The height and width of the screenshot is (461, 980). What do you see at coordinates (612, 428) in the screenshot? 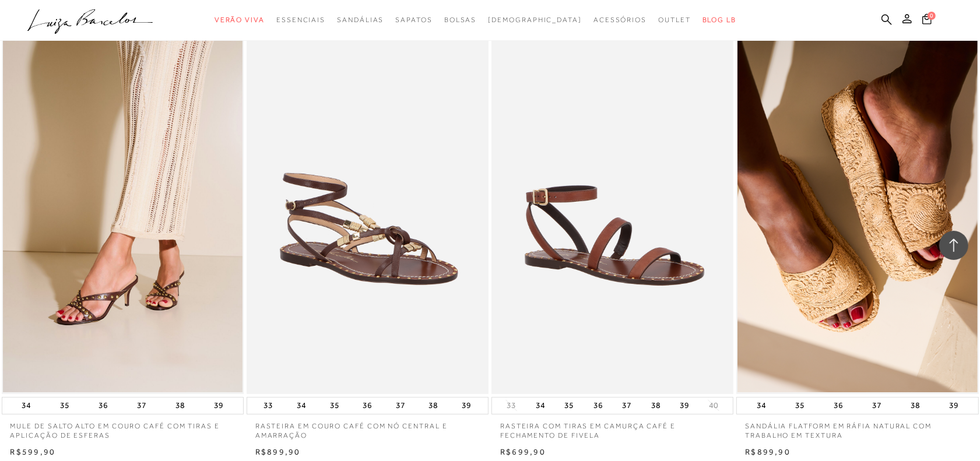
I see `p: RASTEIRA COM TIRAS EM CAMURÇA CAFÉ E FECHAMENTO DE FIVELA` at bounding box center [612, 428].